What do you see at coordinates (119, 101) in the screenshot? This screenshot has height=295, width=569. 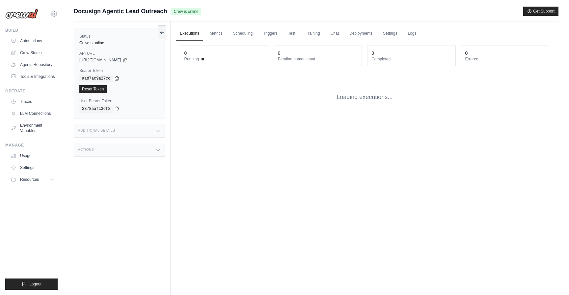 I see `label: User Bearer Token` at bounding box center [119, 101].